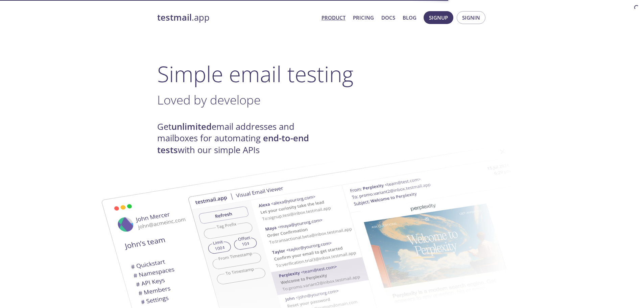 The image size is (644, 308). I want to click on a: testmail.app, so click(237, 17).